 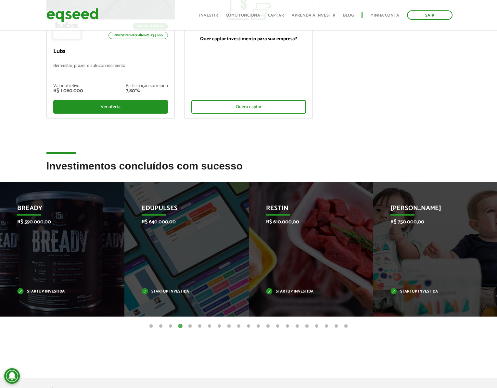 I want to click on button: 13 of 21, so click(x=268, y=326).